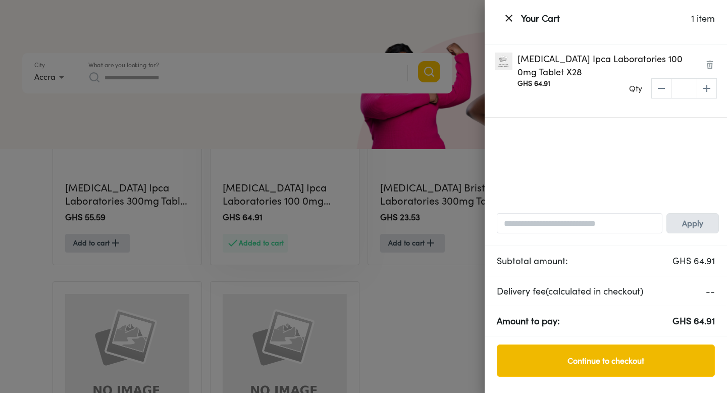 Image resolution: width=727 pixels, height=393 pixels. Describe the element at coordinates (606, 361) in the screenshot. I see `span: Continue to checkout` at that location.